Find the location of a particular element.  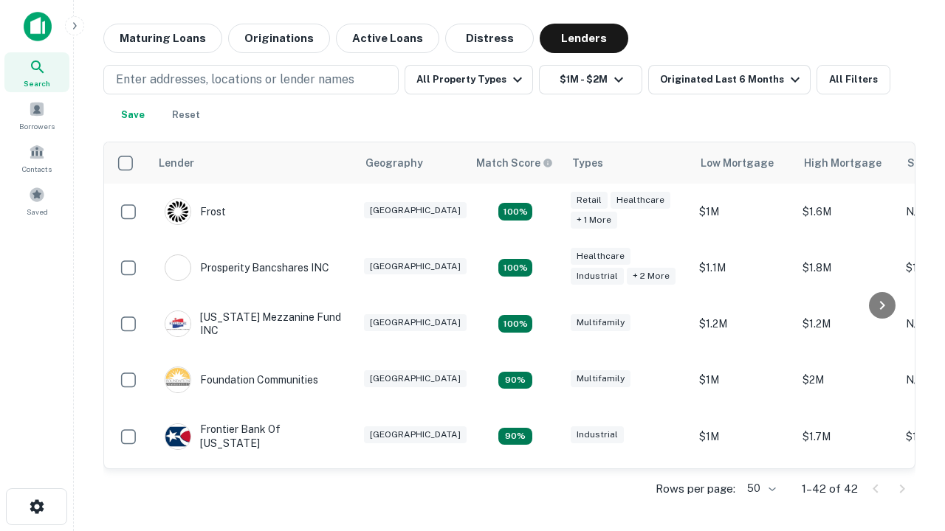

th: High Mortgage is located at coordinates (846, 163).